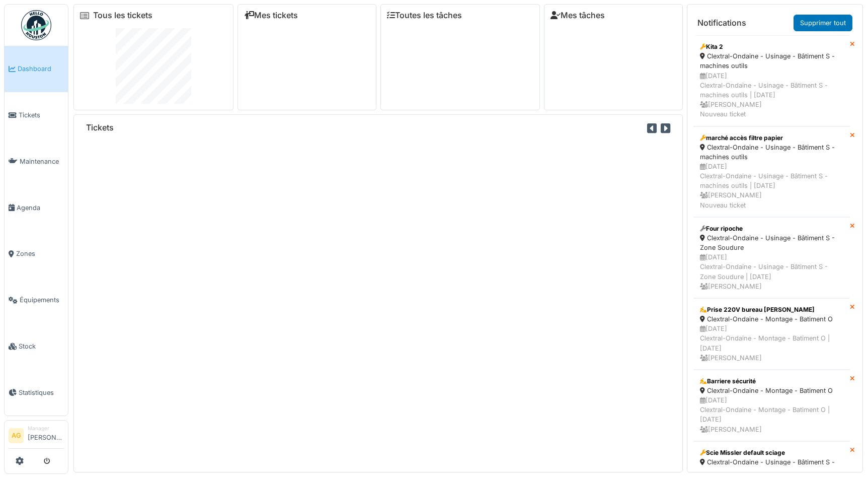 Image resolution: width=868 pixels, height=478 pixels. I want to click on span: Agenda, so click(40, 208).